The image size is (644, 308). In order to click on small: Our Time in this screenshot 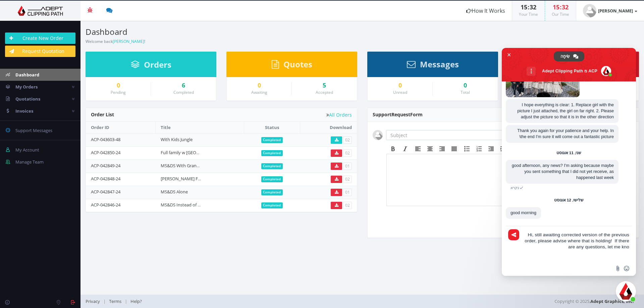, I will do `click(560, 14)`.